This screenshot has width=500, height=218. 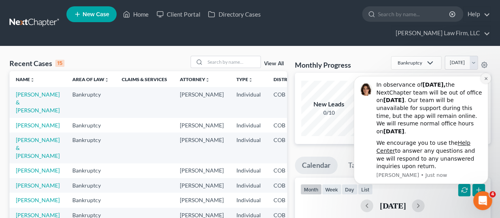 I want to click on button: list, so click(x=365, y=189).